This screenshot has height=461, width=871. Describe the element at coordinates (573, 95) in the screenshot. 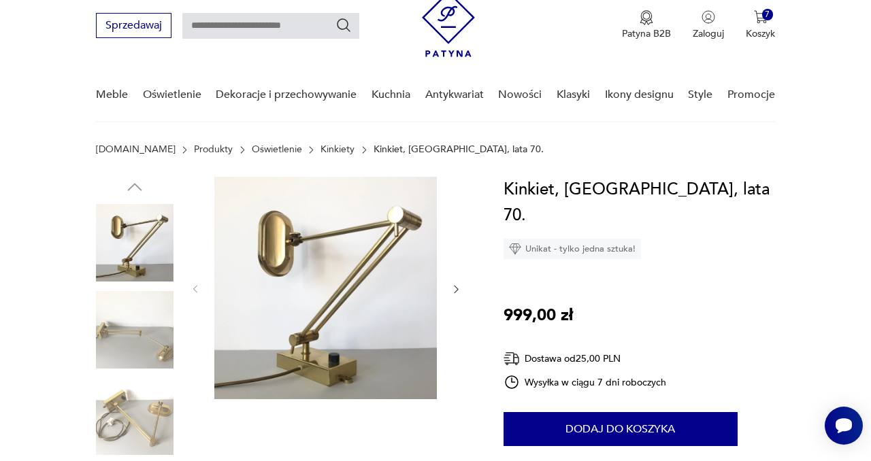

I see `a: Klasyki` at that location.